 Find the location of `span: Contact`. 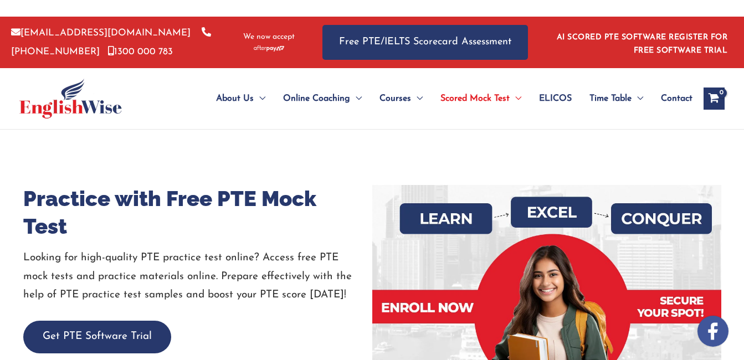

span: Contact is located at coordinates (676, 99).